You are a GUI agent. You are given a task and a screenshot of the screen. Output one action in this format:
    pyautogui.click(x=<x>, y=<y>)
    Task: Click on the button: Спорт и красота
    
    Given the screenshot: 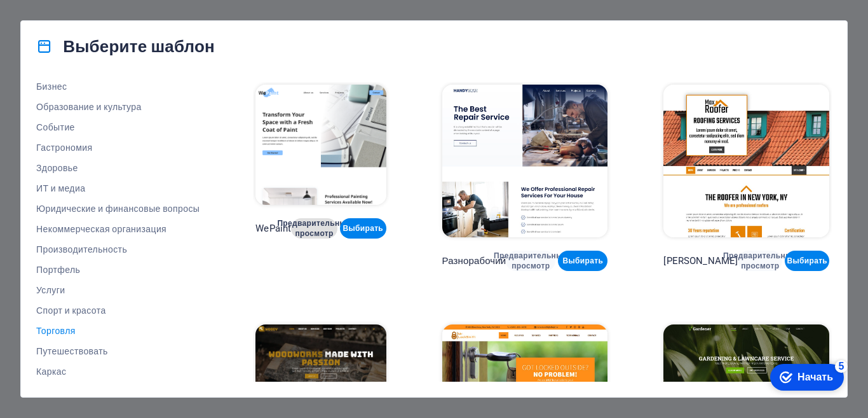 What is the action you would take?
    pyautogui.click(x=117, y=311)
    